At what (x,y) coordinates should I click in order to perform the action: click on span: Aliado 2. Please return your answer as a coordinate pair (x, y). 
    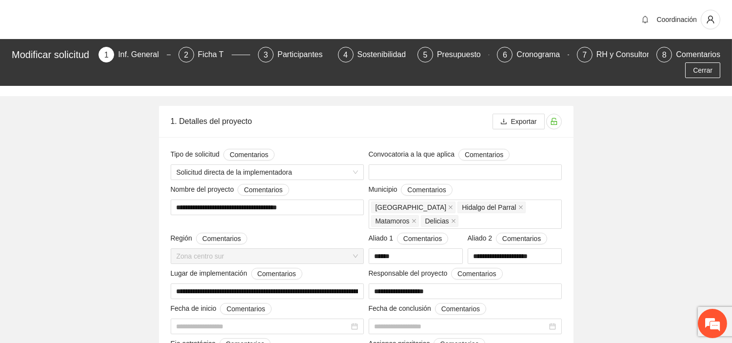
    Looking at the image, I should click on (508, 239).